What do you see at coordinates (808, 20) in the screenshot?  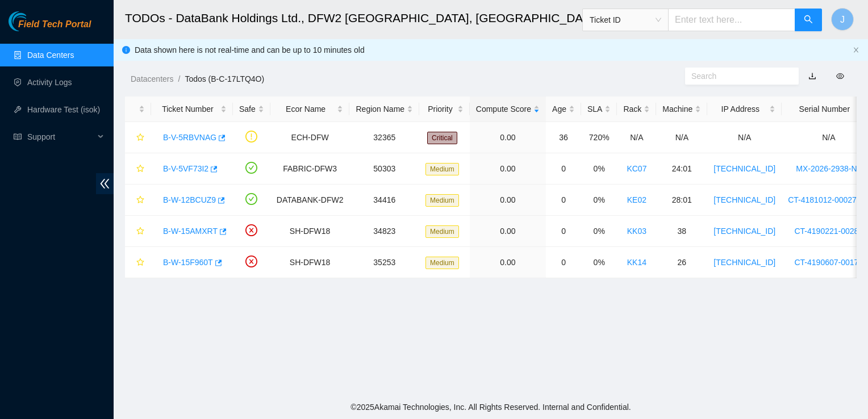 I see `button: search` at bounding box center [808, 20].